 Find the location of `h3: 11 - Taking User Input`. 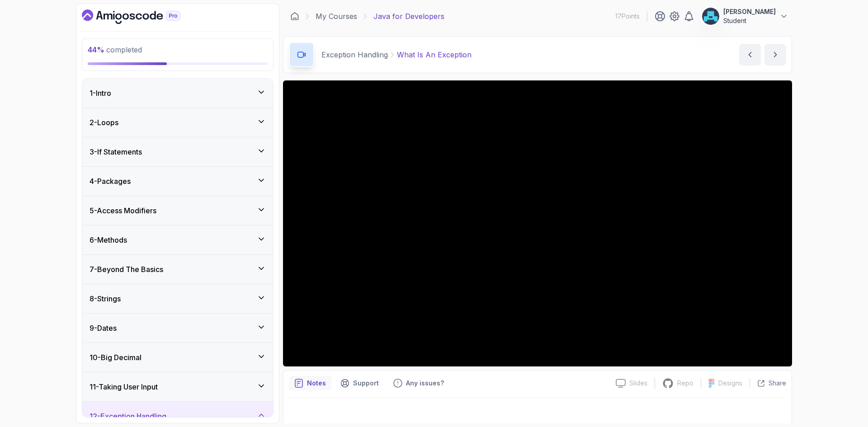

h3: 11 - Taking User Input is located at coordinates (123, 386).